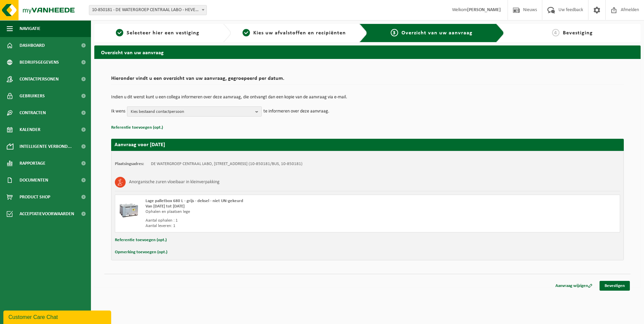 The height and width of the screenshot is (324, 644). What do you see at coordinates (46, 146) in the screenshot?
I see `span: Intelligente verbond...` at bounding box center [46, 146].